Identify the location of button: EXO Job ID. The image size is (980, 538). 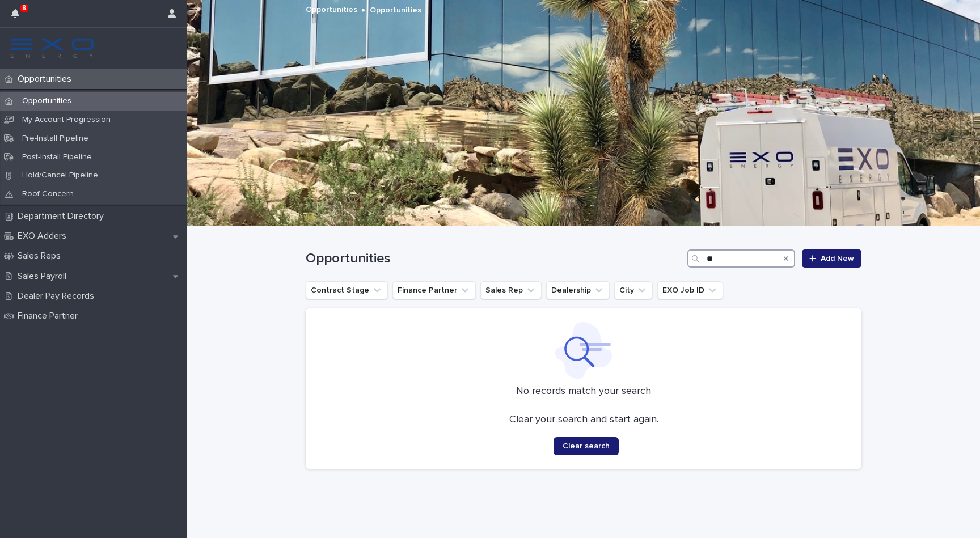
(690, 291).